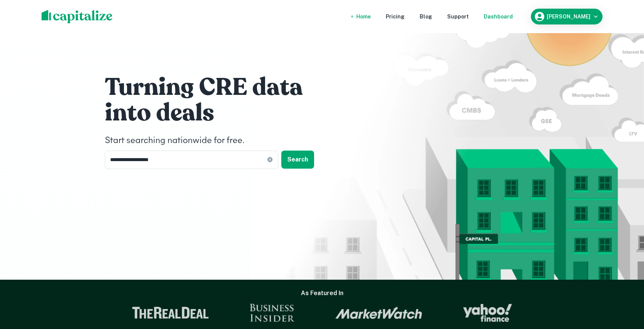 This screenshot has width=644, height=329. What do you see at coordinates (426, 17) in the screenshot?
I see `div: Blog` at bounding box center [426, 17].